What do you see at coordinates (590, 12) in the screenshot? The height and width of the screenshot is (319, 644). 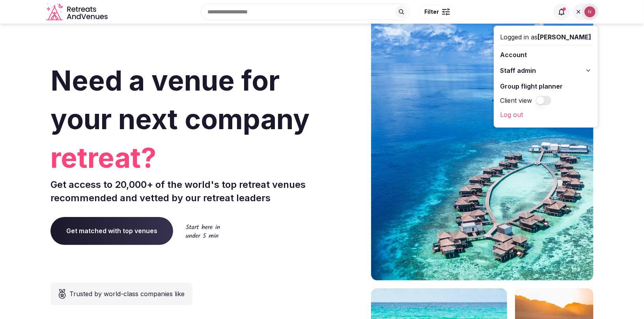 I see `img: Nathalia Bilotti` at bounding box center [590, 12].